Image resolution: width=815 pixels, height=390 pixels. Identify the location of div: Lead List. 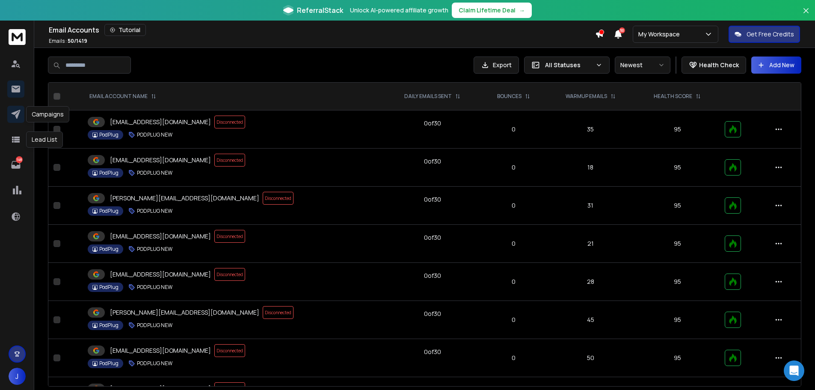
(44, 139).